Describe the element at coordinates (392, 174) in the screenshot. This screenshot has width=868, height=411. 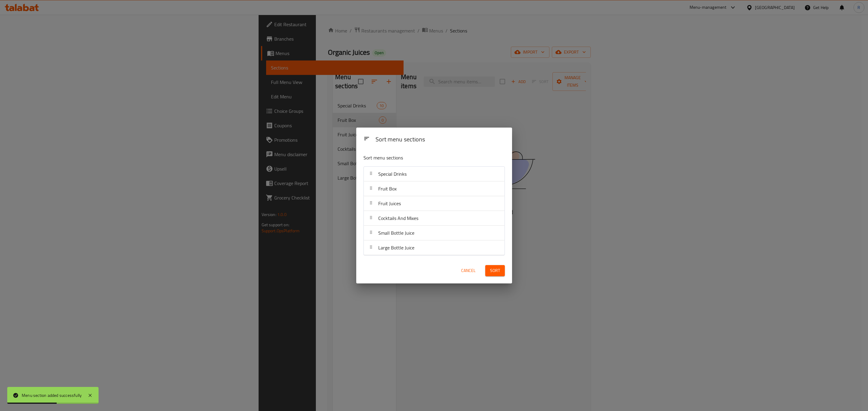
I see `span: Special Drinks` at that location.